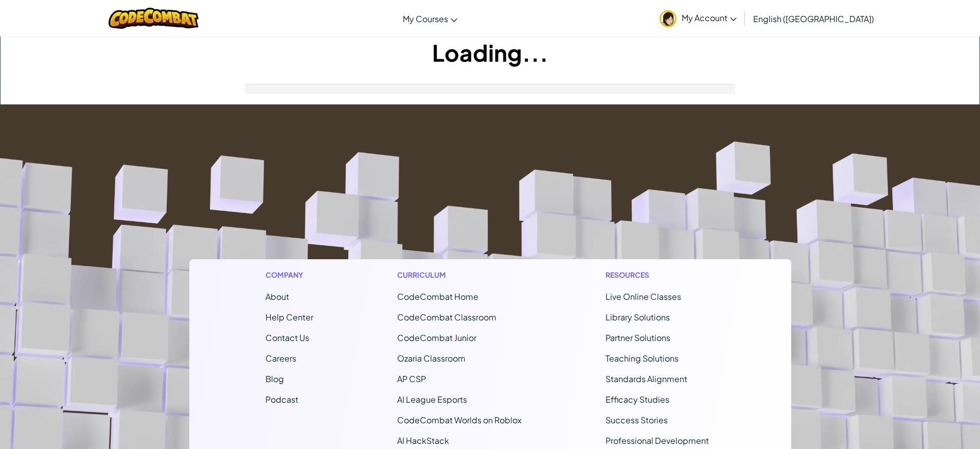 This screenshot has height=449, width=980. What do you see at coordinates (637, 419) in the screenshot?
I see `a: Success Stories` at bounding box center [637, 419].